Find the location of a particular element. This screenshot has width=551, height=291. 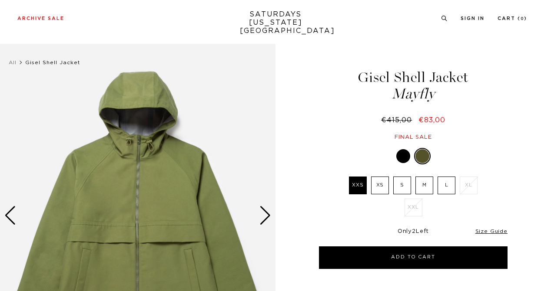

a: Cart (0) is located at coordinates (512, 18).